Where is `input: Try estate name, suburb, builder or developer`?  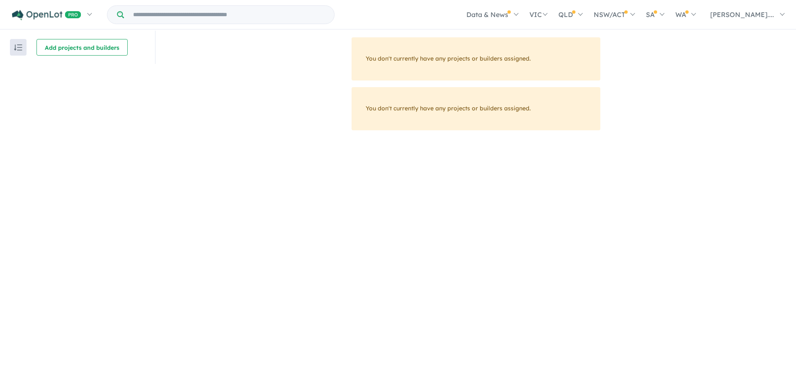
input: Try estate name, suburb, builder or developer is located at coordinates (229, 15).